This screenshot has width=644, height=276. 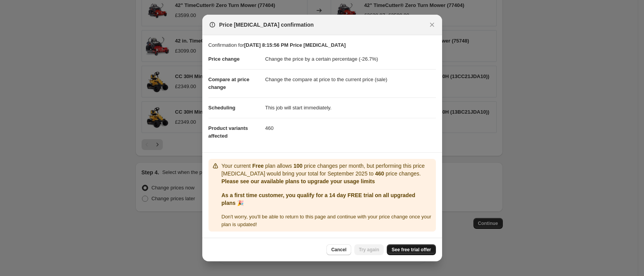 What do you see at coordinates (380, 173) in the screenshot?
I see `b: 460` at bounding box center [380, 173].